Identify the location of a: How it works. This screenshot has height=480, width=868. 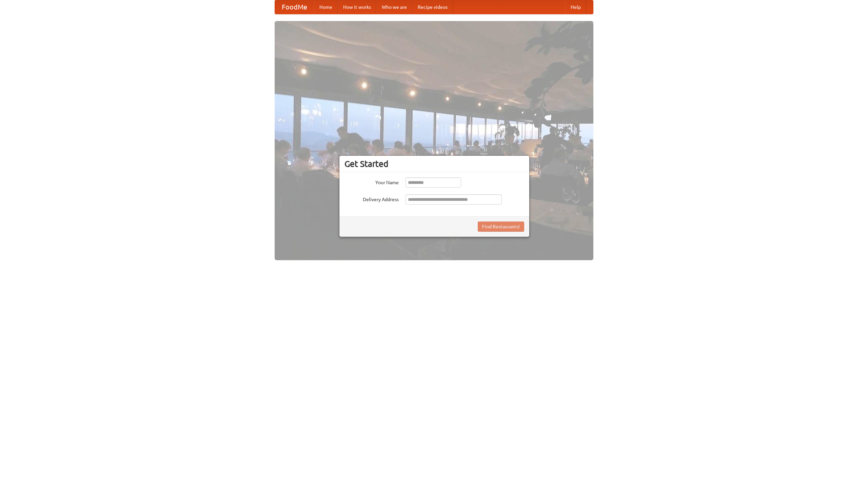
(357, 7).